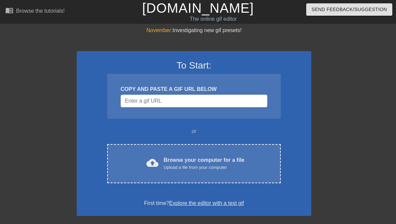  Describe the element at coordinates (213, 19) in the screenshot. I see `div: The online gif editor` at that location.